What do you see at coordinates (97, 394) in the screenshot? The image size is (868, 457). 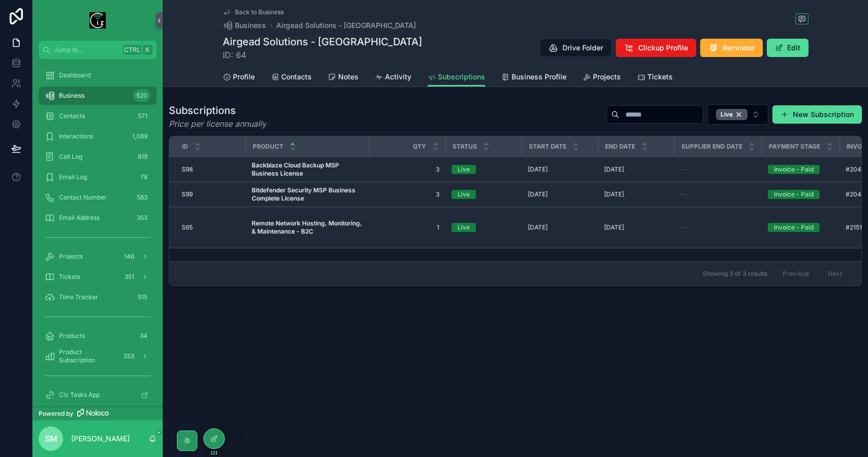 I see `a: Ciz Tasks App` at bounding box center [97, 394].